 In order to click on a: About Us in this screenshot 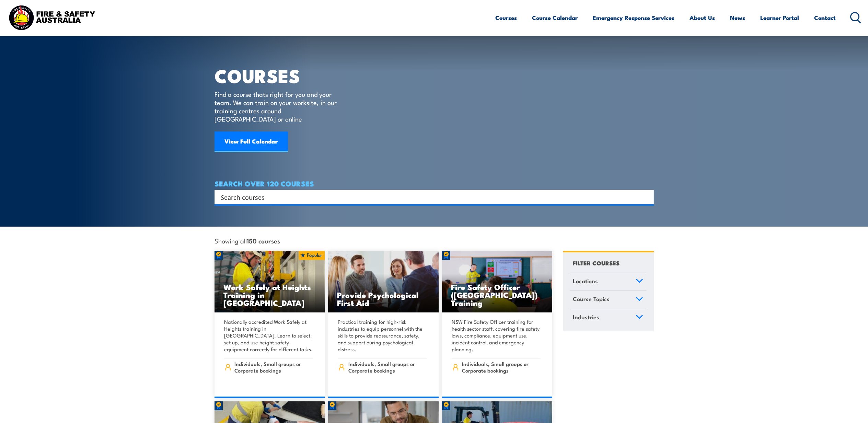, I will do `click(702, 18)`.